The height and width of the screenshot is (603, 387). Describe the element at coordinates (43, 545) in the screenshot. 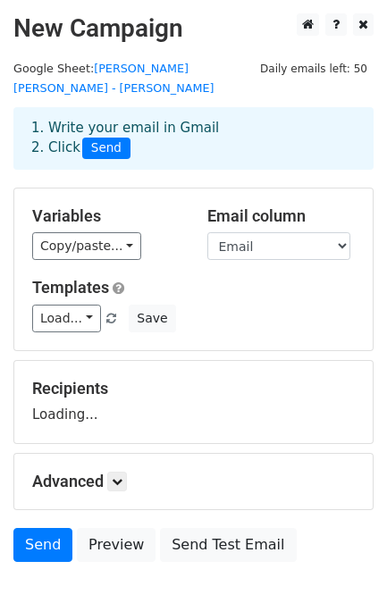

I see `a: Send` at that location.